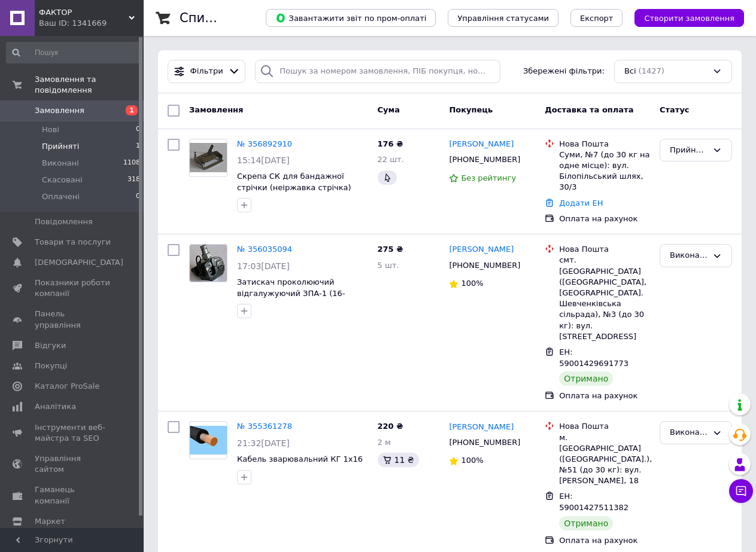 The width and height of the screenshot is (756, 552). What do you see at coordinates (132, 163) in the screenshot?
I see `span: 1108` at bounding box center [132, 163].